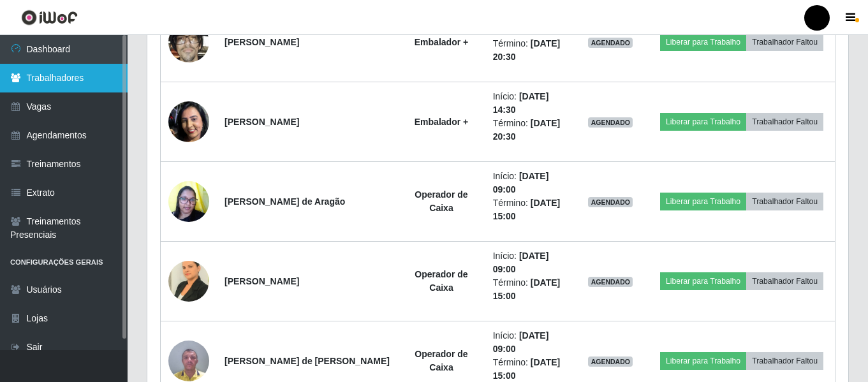  I want to click on img: 1730387044768.jpeg, so click(189, 281).